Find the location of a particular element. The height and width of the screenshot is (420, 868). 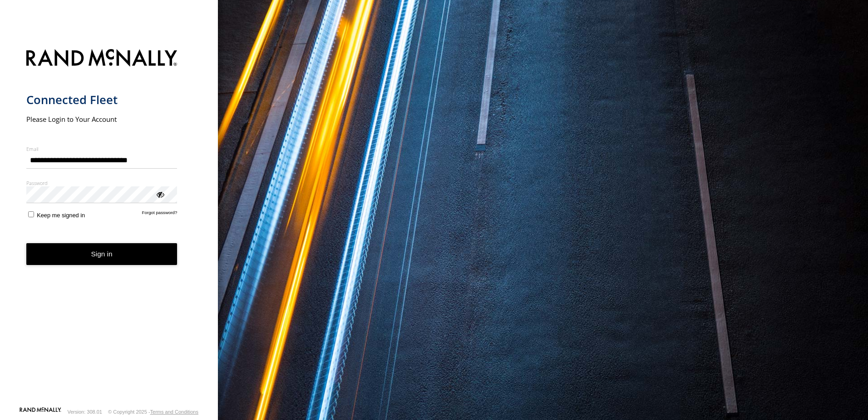

div: © Copyright 2025 - is located at coordinates (153, 411).